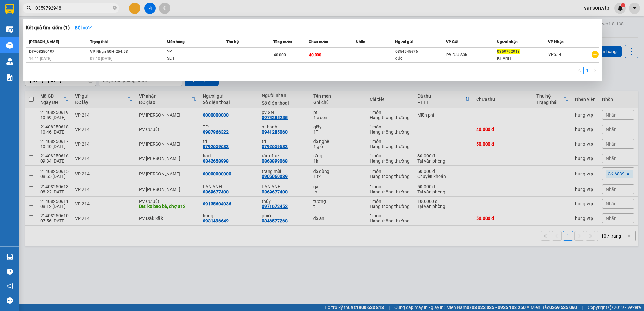 This screenshot has height=311, width=644. I want to click on span: message, so click(10, 300).